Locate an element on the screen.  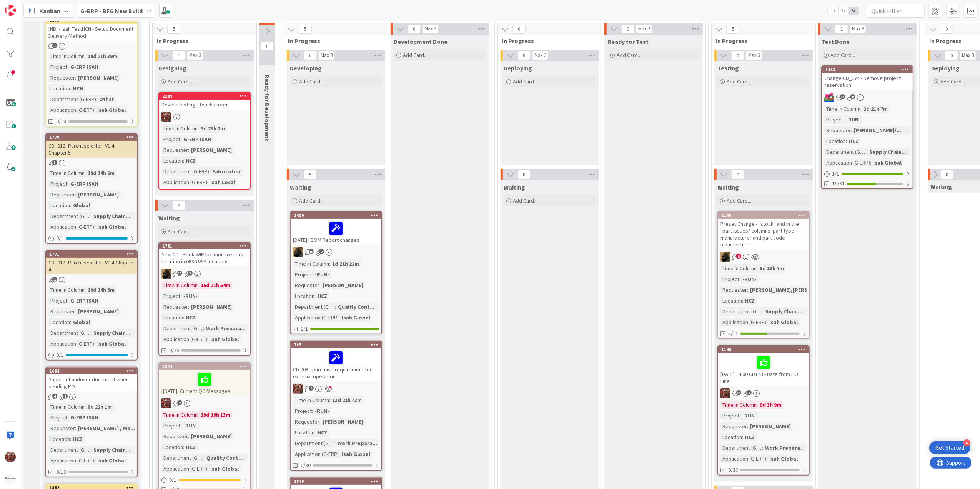
div: 2289 is located at coordinates (206, 96).